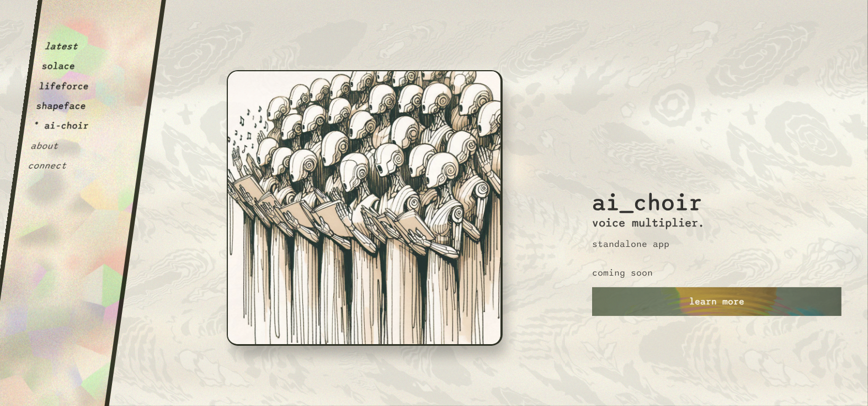 The width and height of the screenshot is (868, 406). What do you see at coordinates (63, 86) in the screenshot?
I see `button: lifeforce` at bounding box center [63, 86].